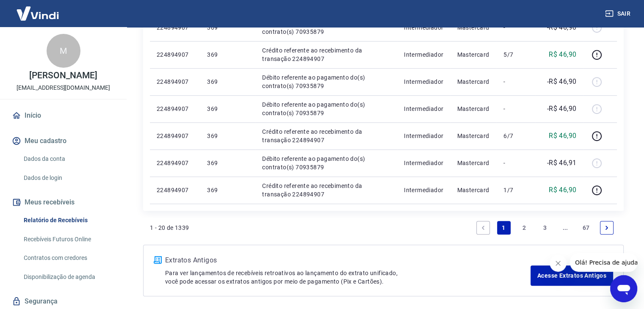 Image resolution: width=644 pixels, height=309 pixels. Describe the element at coordinates (169, 228) in the screenshot. I see `p: 1 - 20 de 1339` at that location.